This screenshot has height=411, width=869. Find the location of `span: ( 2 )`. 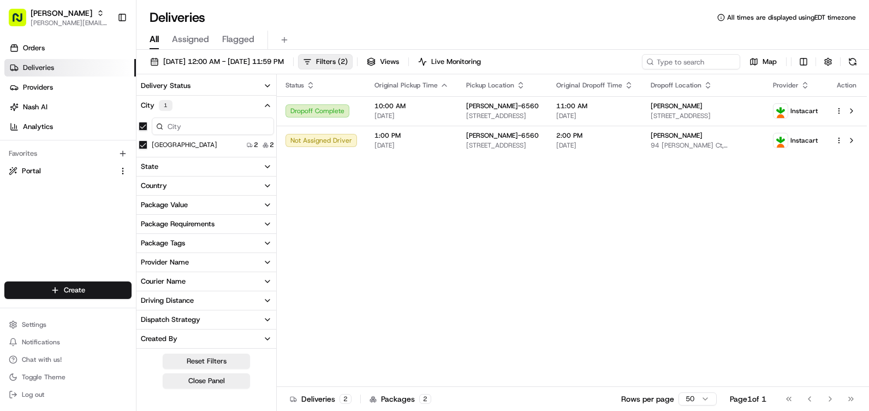

span: ( 2 ) is located at coordinates (343, 62).